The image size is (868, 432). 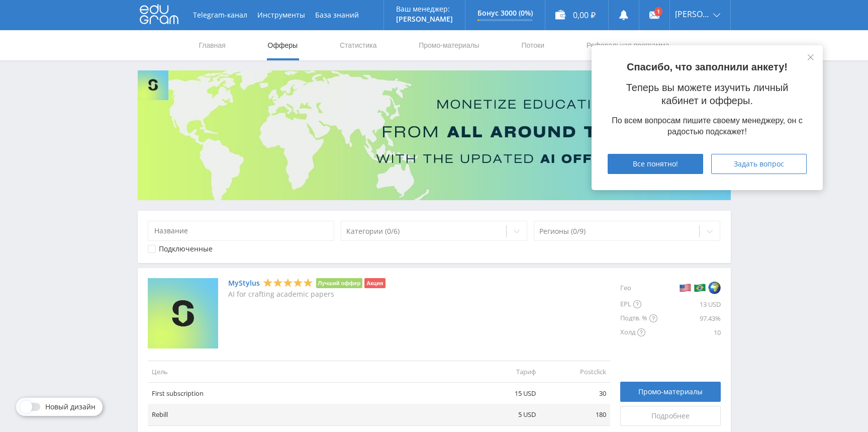 What do you see at coordinates (434, 135) in the screenshot?
I see `img: Banner` at bounding box center [434, 135].